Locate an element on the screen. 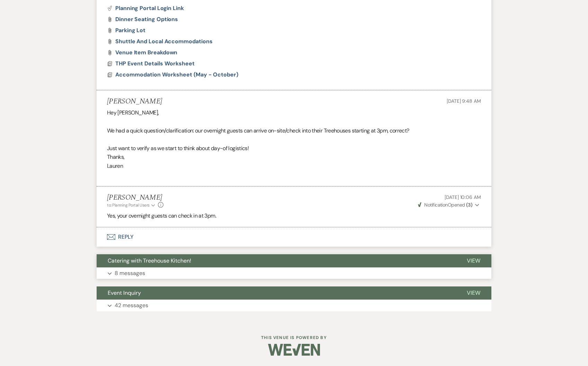 Image resolution: width=588 pixels, height=366 pixels. button: Accommodation Worksheet (May - October) is located at coordinates (178, 75).